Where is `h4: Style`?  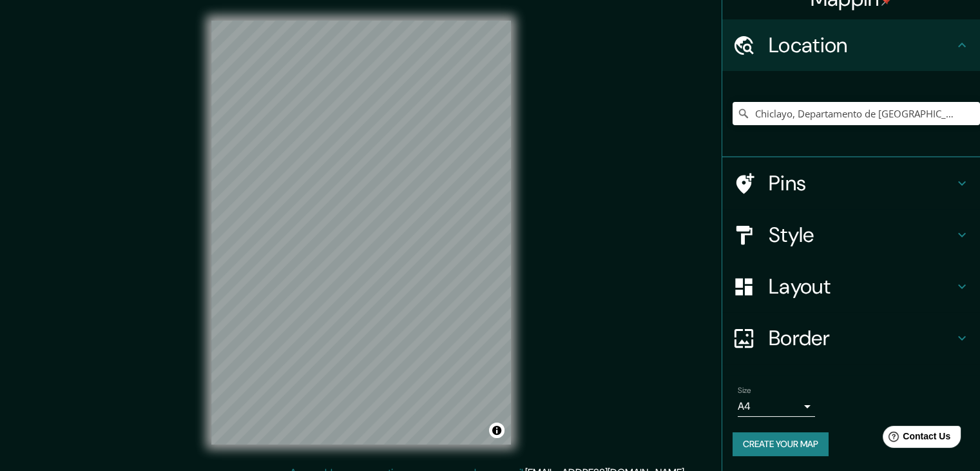
h4: Style is located at coordinates (861, 235).